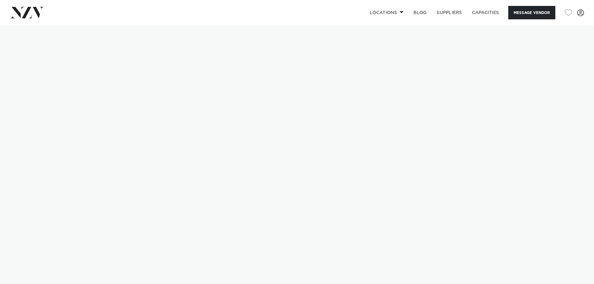 The height and width of the screenshot is (284, 594). Describe the element at coordinates (387, 12) in the screenshot. I see `a: Locations` at that location.